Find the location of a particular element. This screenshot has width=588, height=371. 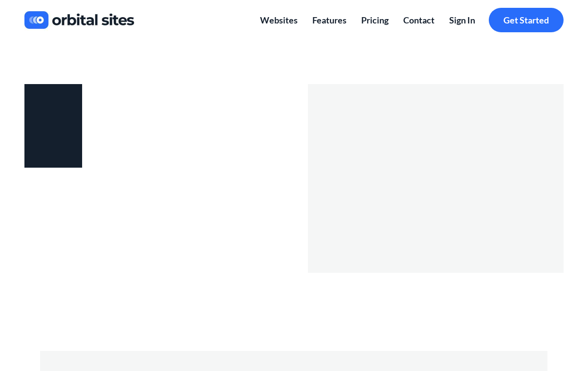

span: Websites is located at coordinates (278, 20).